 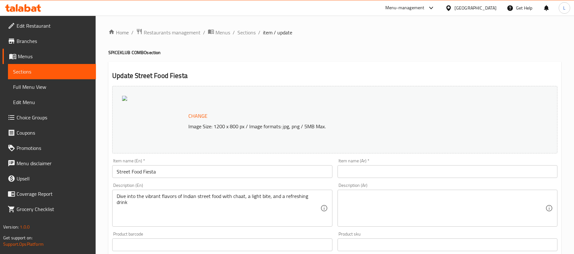 I want to click on a: Coupons, so click(x=49, y=133).